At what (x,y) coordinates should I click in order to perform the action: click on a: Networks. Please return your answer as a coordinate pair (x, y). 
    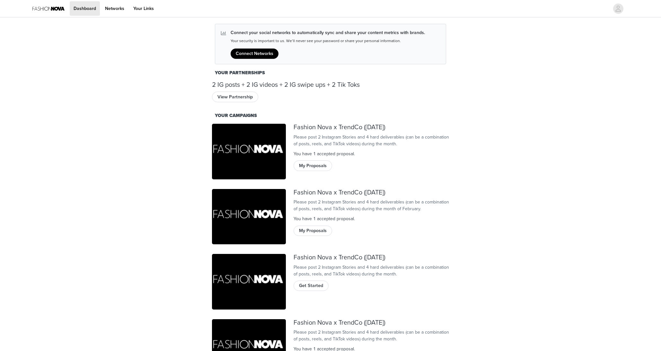
    Looking at the image, I should click on (115, 8).